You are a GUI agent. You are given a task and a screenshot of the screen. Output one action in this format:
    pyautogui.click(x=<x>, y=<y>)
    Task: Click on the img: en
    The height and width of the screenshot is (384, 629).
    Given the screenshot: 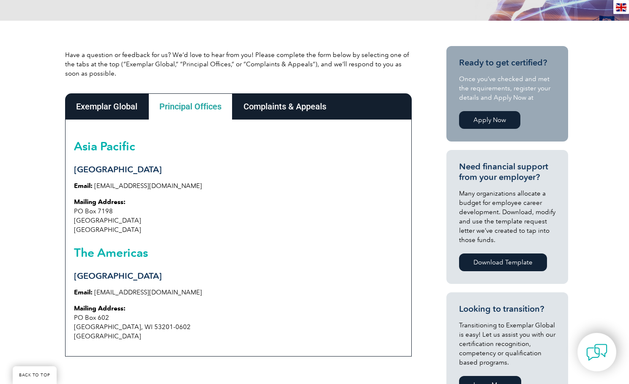 What is the action you would take?
    pyautogui.click(x=621, y=7)
    